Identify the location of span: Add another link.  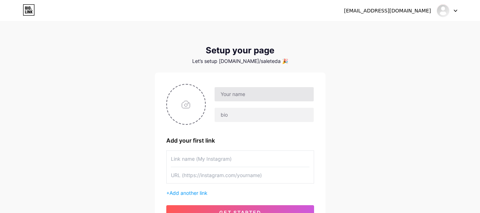
(188, 192).